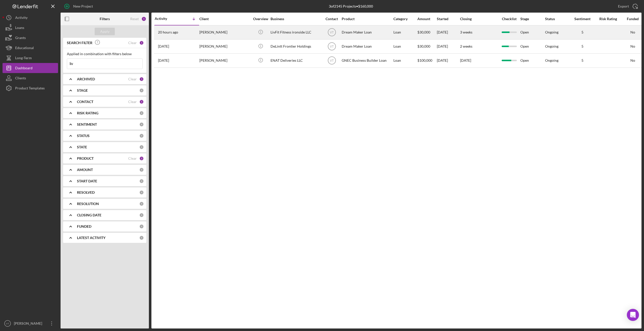  What do you see at coordinates (105, 54) in the screenshot?
I see `div: Applied in combination with filters below` at bounding box center [105, 54].